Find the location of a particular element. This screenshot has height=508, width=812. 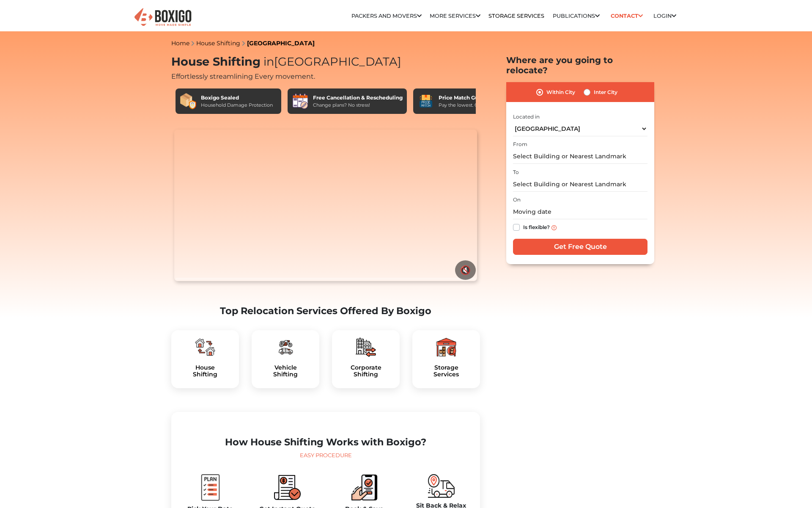

a: Home is located at coordinates (180, 43).